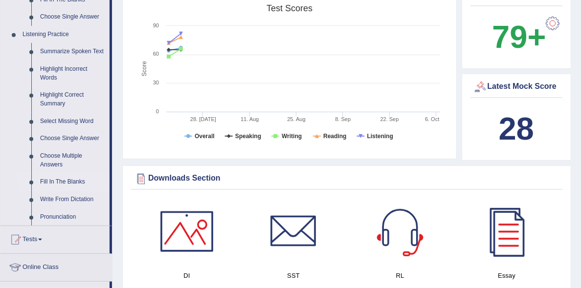 The image size is (581, 288). Describe the element at coordinates (343, 119) in the screenshot. I see `tspan: 8. Sep` at that location.